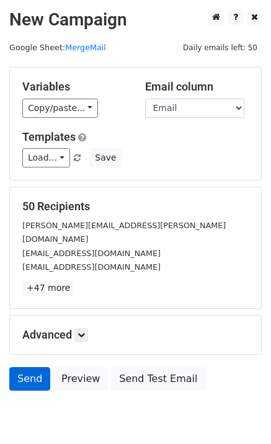 Image resolution: width=271 pixels, height=444 pixels. What do you see at coordinates (135, 206) in the screenshot?
I see `h5: 50 Recipients` at bounding box center [135, 206].